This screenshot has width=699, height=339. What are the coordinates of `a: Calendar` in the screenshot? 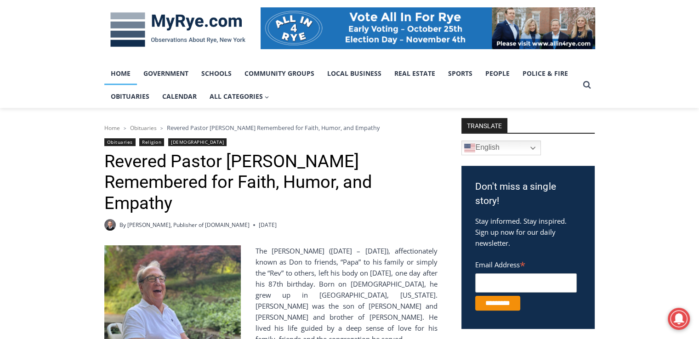 It's located at (179, 97).